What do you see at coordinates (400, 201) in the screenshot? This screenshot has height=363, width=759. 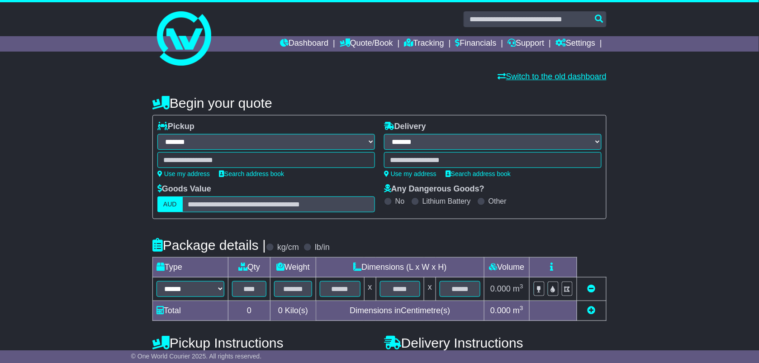 I see `label: No` at bounding box center [400, 201].